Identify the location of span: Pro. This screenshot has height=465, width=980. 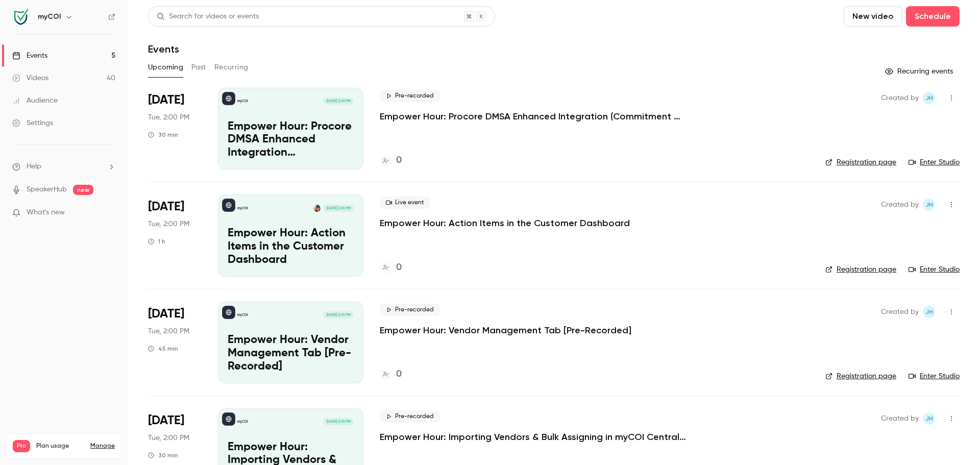
(22, 447).